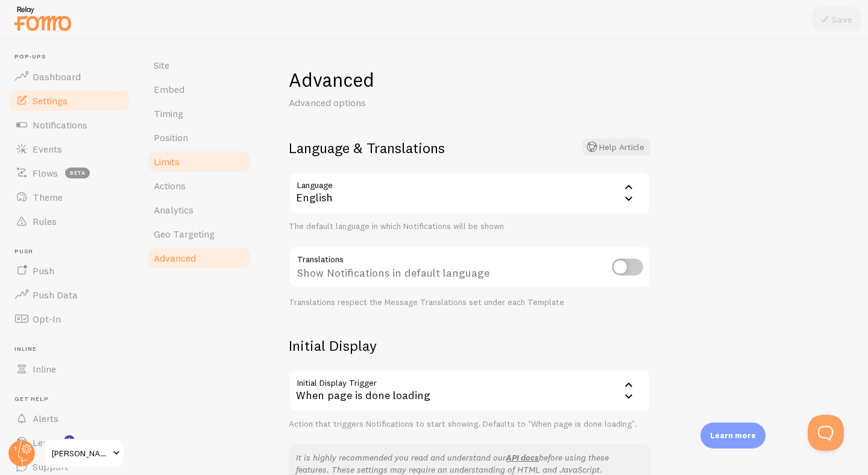 The image size is (868, 475). Describe the element at coordinates (199, 258) in the screenshot. I see `a: Advanced` at that location.